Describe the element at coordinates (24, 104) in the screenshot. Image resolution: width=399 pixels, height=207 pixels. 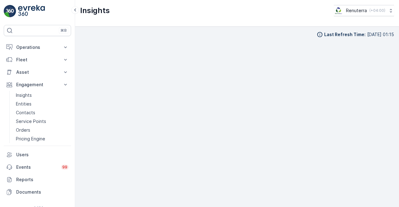
I see `p: Entities` at that location.